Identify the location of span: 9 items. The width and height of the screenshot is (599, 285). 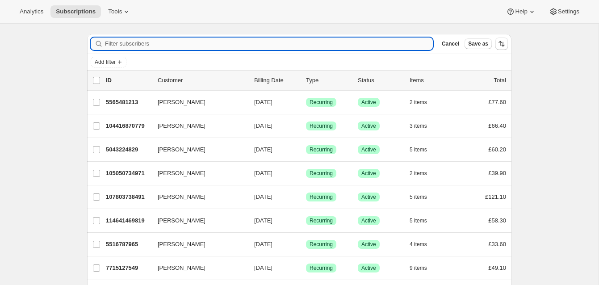
(418, 268).